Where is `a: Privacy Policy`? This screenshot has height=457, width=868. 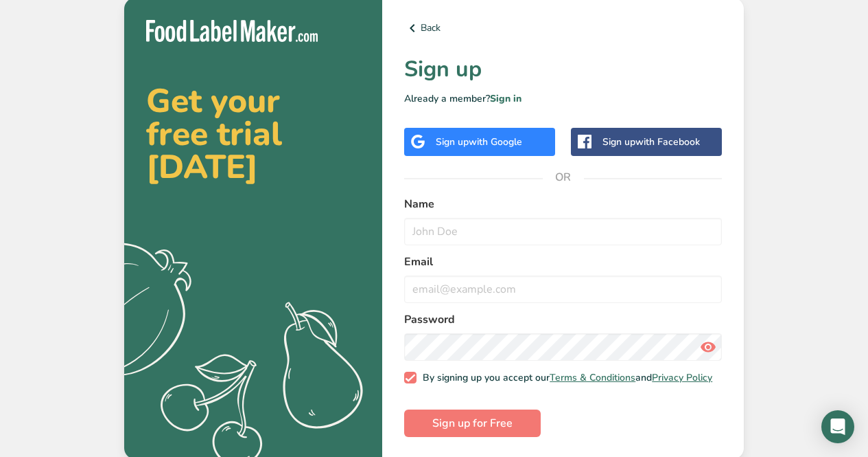 a: Privacy Policy is located at coordinates (682, 377).